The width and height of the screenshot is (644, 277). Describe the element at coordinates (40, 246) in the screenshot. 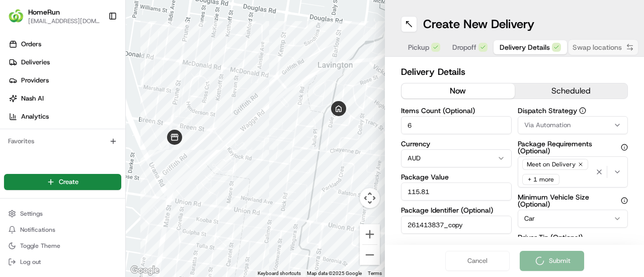

I see `span: Toggle Theme` at that location.